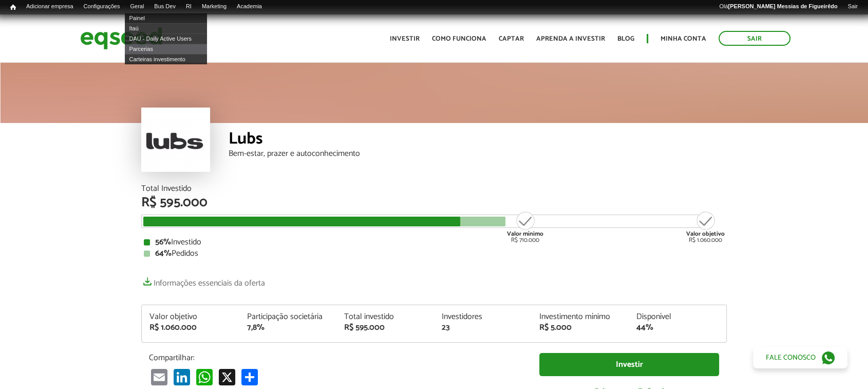 The width and height of the screenshot is (868, 389). Describe the element at coordinates (166, 18) in the screenshot. I see `a: Painel` at that location.